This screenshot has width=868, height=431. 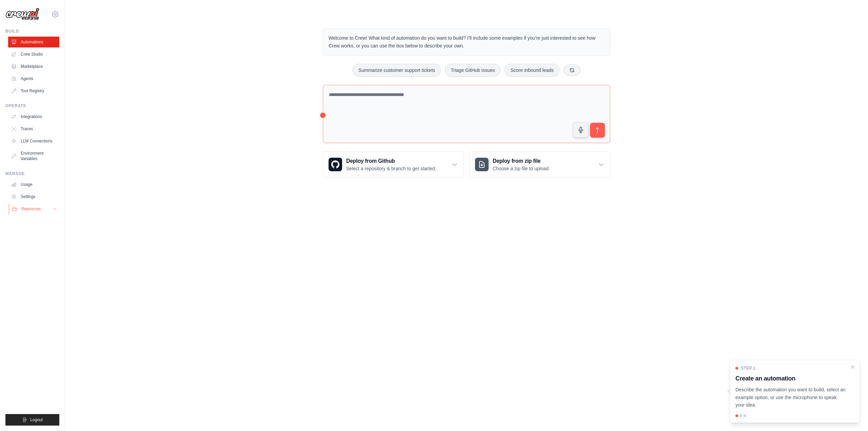 What do you see at coordinates (391, 169) in the screenshot?
I see `p: Select a repository & branch to get started.` at bounding box center [391, 169].